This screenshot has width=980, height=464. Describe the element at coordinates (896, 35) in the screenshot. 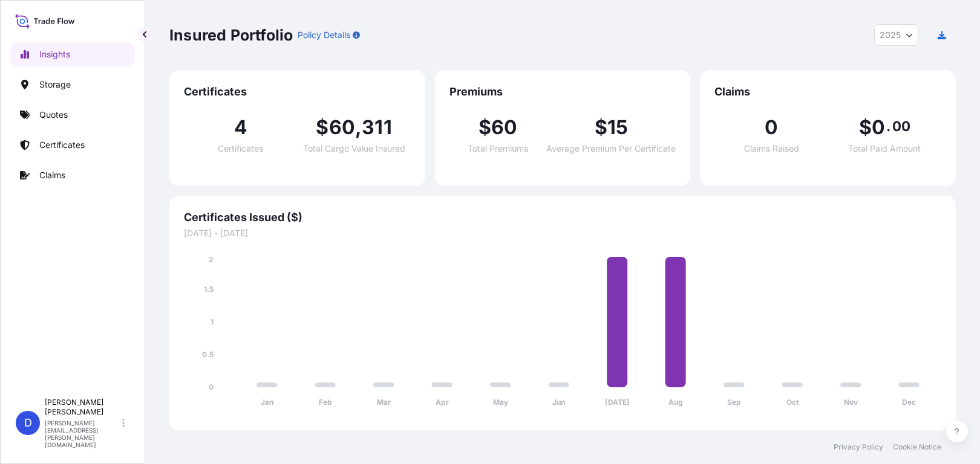

I see `button: Year Selector` at that location.